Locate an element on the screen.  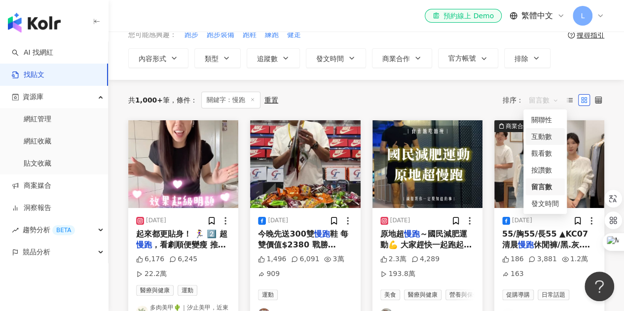
button: 官方帳號 is located at coordinates (468, 58).